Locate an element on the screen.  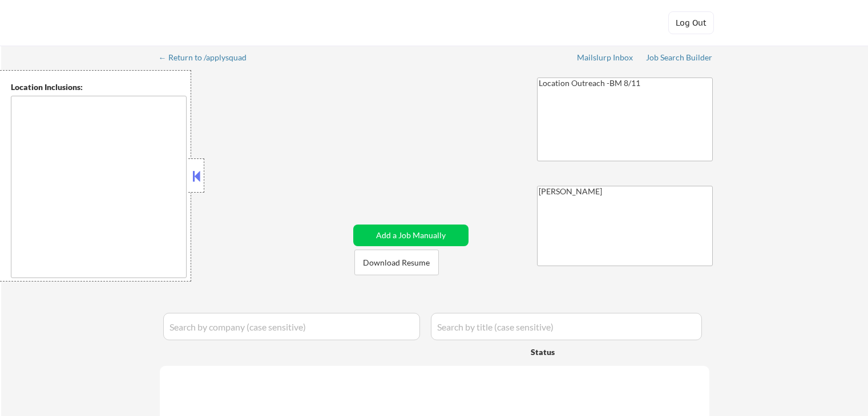
a: ← Return to /applysquad is located at coordinates (207, 59).